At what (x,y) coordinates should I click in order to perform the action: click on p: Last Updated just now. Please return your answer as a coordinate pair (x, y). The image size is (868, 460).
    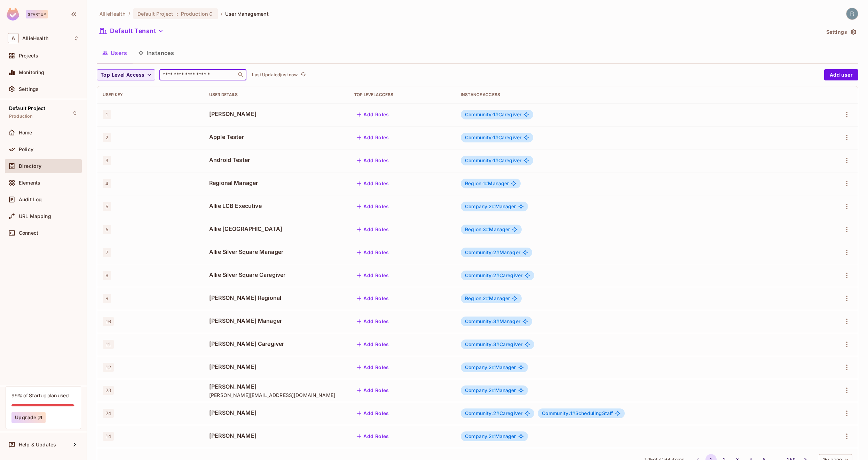
    Looking at the image, I should click on (275, 75).